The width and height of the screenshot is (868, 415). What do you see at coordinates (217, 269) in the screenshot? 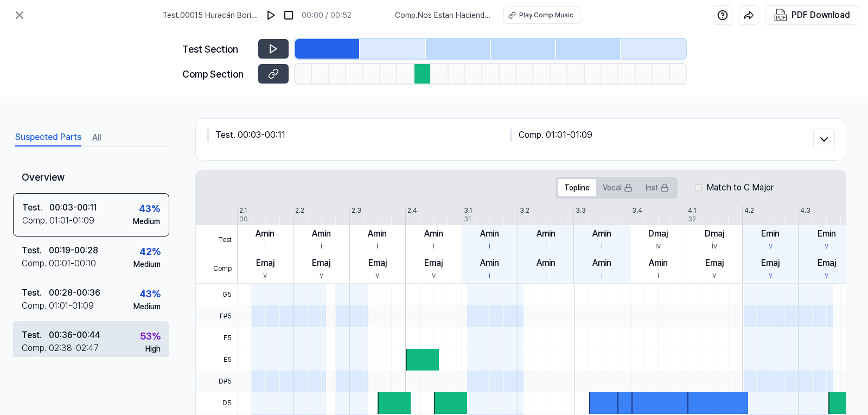
I see `span: Comp` at bounding box center [217, 269].